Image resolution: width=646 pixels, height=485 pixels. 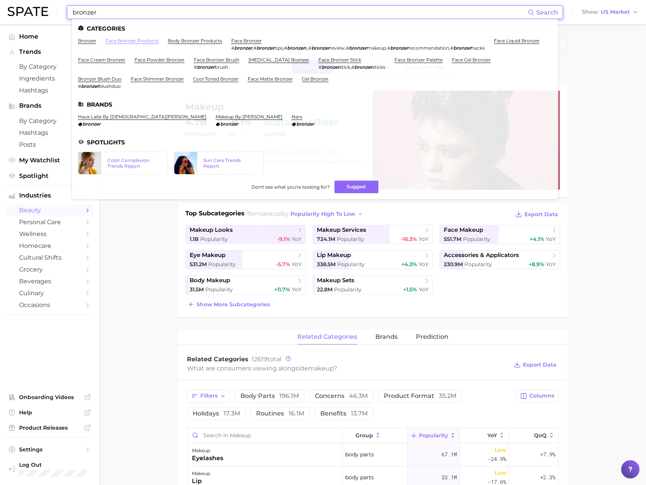 What do you see at coordinates (500, 260) in the screenshot?
I see `a: accessories & applicators230.9m Popularity+8.9% YoY` at bounding box center [500, 260].